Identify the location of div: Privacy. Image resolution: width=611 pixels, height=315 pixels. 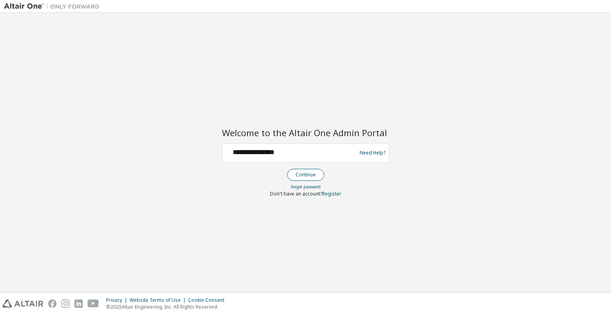
(118, 300).